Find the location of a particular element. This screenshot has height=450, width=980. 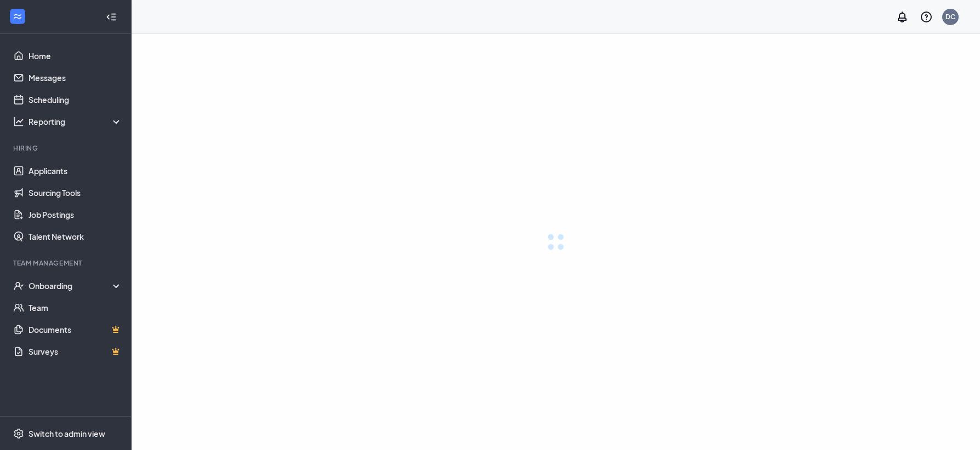

svg: Collapse is located at coordinates (112, 17).